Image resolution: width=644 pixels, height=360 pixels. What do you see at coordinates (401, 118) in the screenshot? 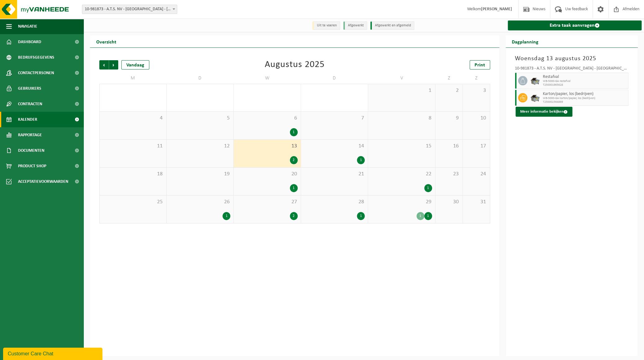
I see `span: 8` at bounding box center [401, 118].